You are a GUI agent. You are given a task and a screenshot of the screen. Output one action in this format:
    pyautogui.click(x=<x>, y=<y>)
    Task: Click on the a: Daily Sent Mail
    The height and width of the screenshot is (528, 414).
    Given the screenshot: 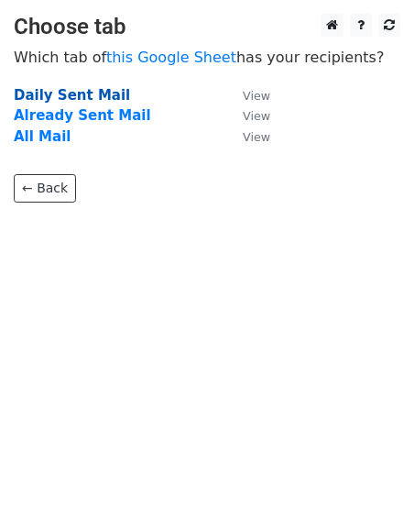 What is the action you would take?
    pyautogui.click(x=71, y=95)
    